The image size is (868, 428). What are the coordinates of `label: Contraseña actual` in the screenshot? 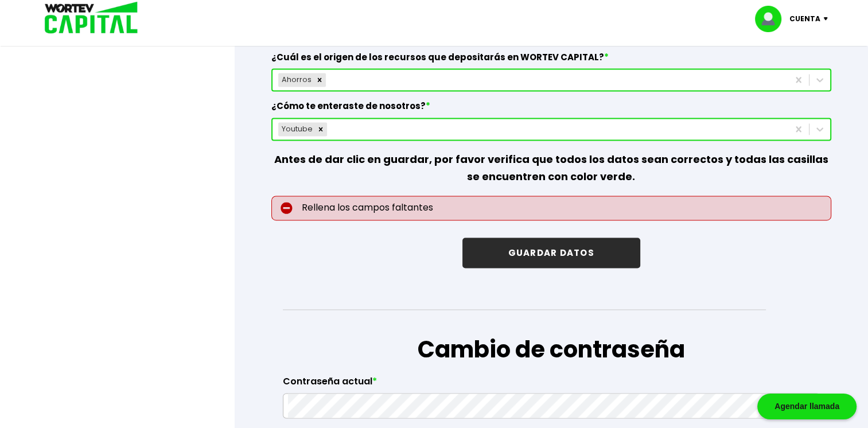 It's located at (551, 384).